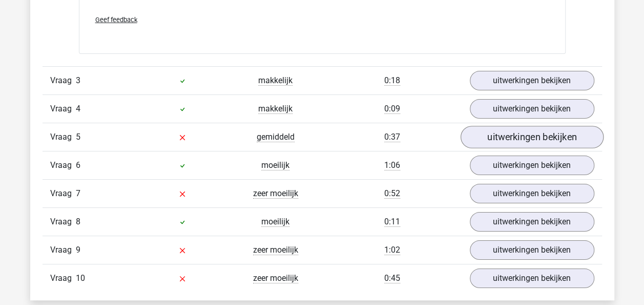  What do you see at coordinates (392, 166) in the screenshot?
I see `span: 1:06` at bounding box center [392, 166].